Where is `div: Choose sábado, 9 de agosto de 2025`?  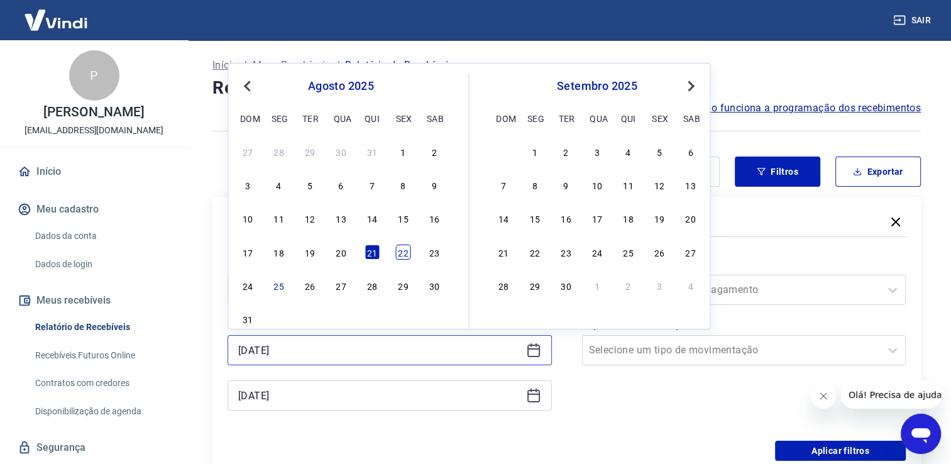 div: Choose sábado, 9 de agosto de 2025 is located at coordinates (434, 185).